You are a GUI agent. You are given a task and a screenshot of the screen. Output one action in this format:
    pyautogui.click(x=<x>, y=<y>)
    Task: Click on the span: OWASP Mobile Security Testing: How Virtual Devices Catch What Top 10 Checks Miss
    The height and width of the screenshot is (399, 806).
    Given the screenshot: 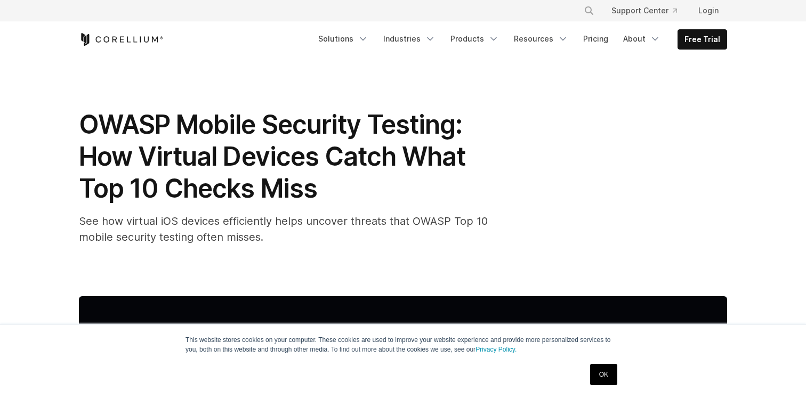 What is the action you would take?
    pyautogui.click(x=272, y=156)
    